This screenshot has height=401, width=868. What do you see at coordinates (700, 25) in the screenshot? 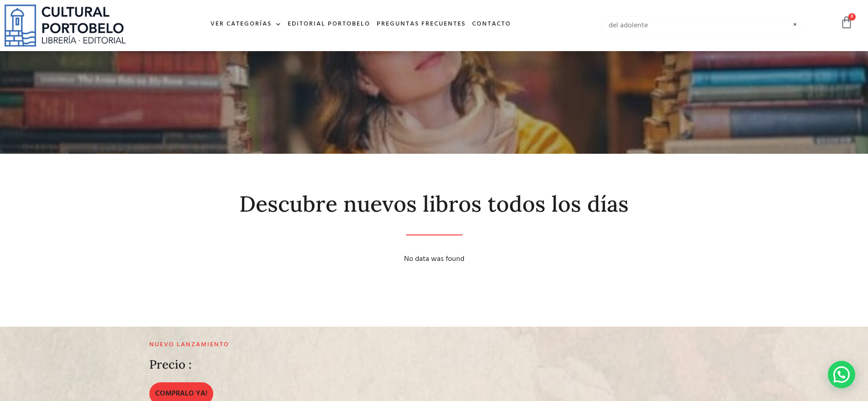
I see `input: Búsqueda` at bounding box center [700, 25].